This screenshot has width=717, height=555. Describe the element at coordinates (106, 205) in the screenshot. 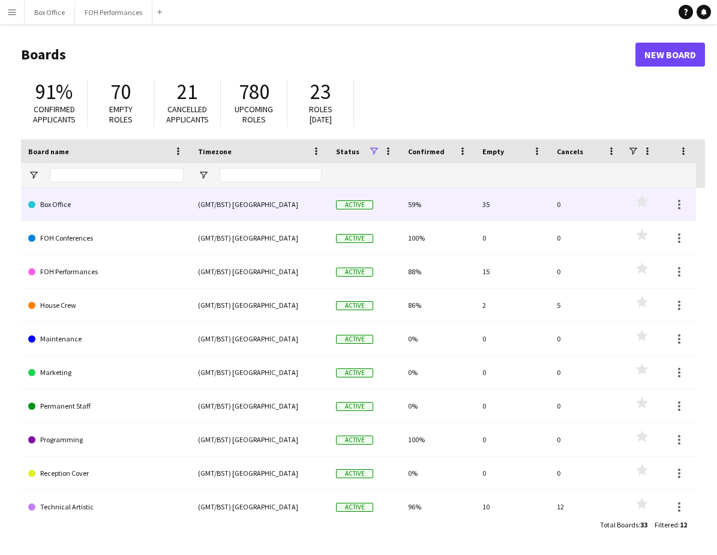

I see `a: Box Office` at that location.